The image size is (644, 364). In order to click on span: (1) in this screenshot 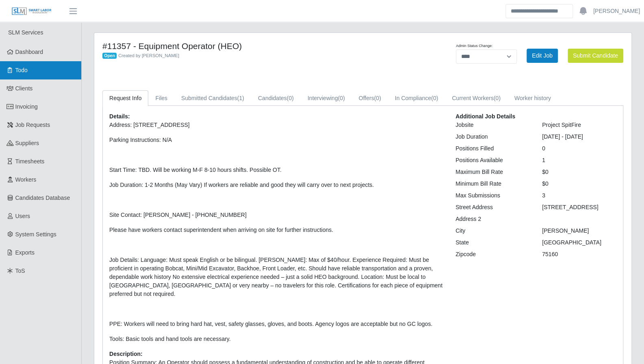, I will do `click(241, 99)`.